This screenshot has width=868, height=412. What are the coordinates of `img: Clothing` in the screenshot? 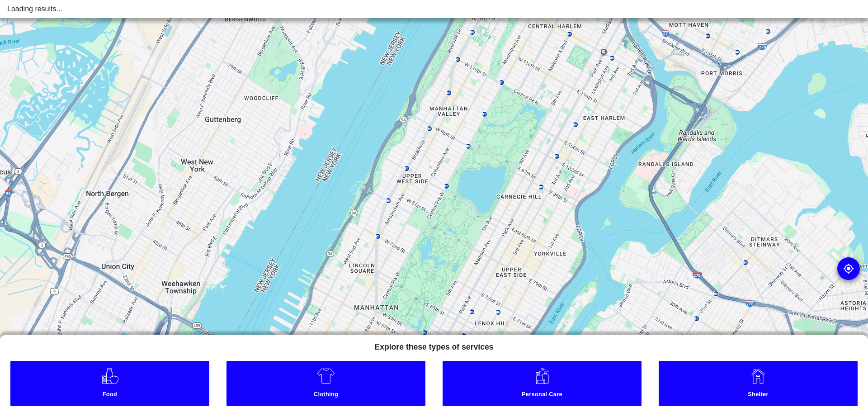 It's located at (326, 376).